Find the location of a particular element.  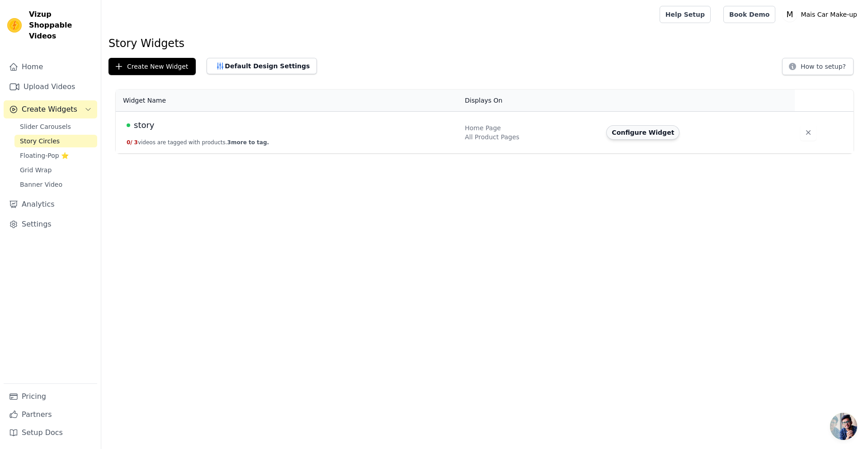

a: Story Circles is located at coordinates (56, 141).